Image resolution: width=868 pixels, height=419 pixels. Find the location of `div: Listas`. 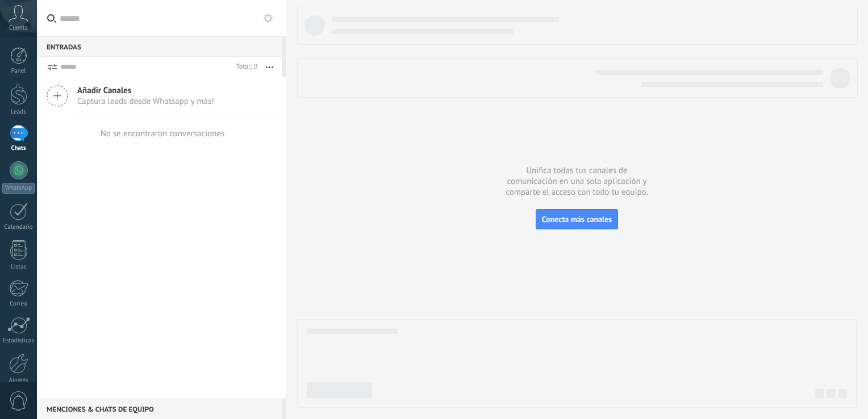

div: Listas is located at coordinates (18, 267).